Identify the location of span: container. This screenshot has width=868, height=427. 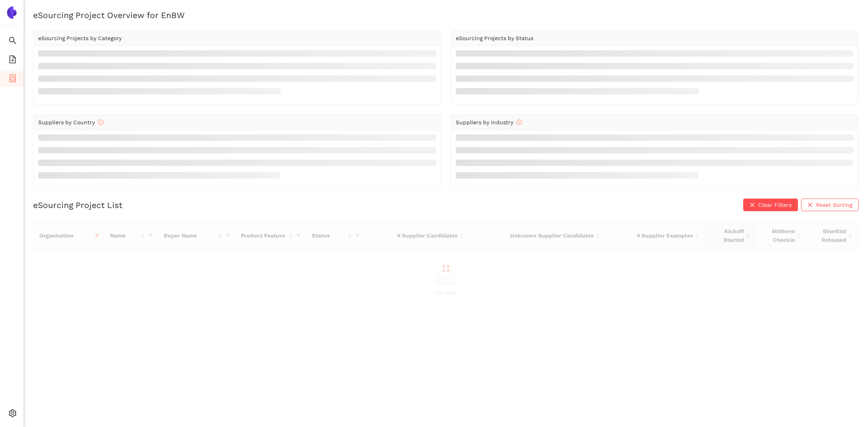
(13, 80).